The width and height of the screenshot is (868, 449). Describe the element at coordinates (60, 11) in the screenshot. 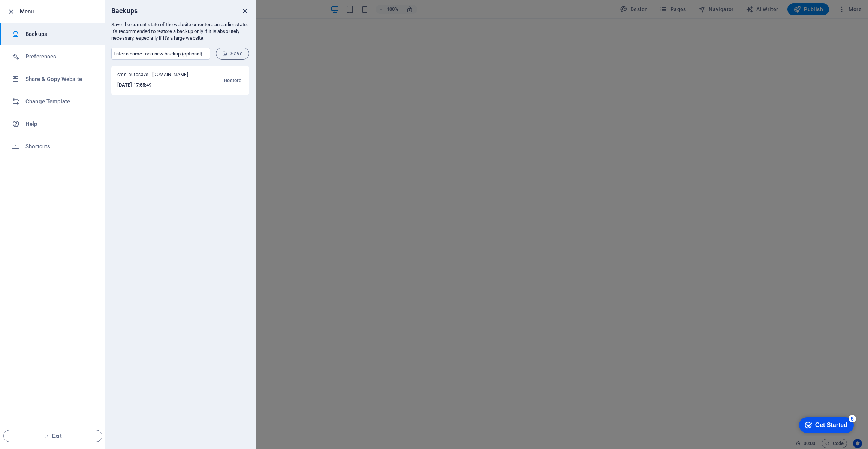

I see `h6: Menu` at that location.